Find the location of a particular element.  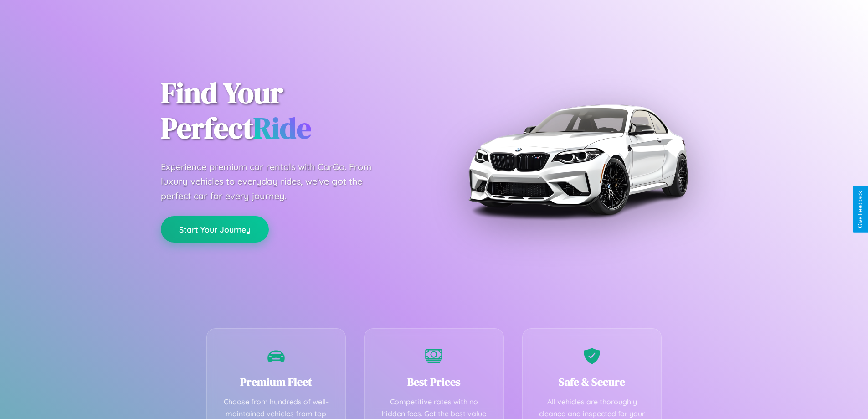

h3: Safe & Secure is located at coordinates (592, 382).